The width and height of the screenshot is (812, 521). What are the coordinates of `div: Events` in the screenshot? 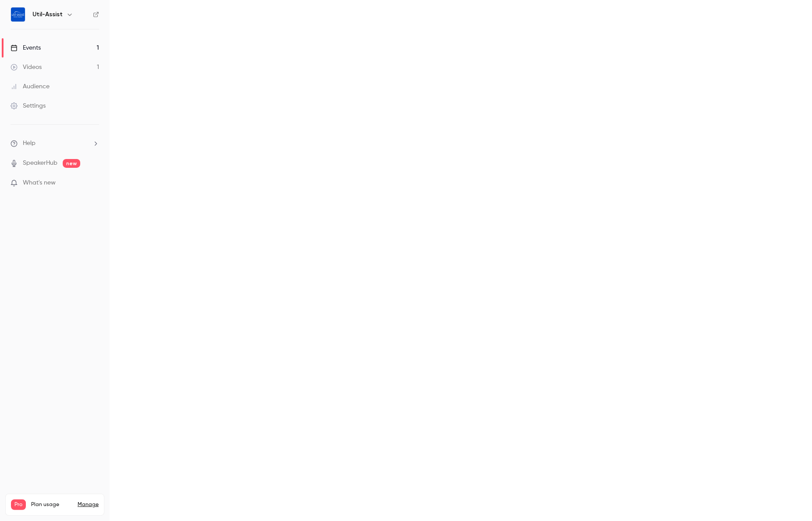 It's located at (25, 48).